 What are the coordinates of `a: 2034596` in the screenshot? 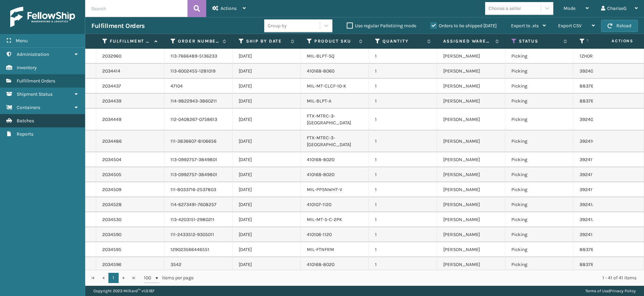 It's located at (112, 265).